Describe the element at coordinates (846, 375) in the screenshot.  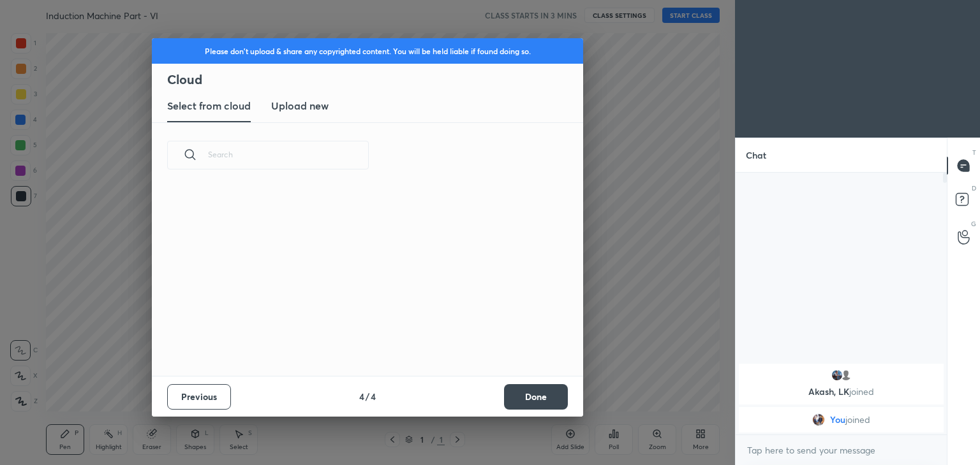
I see `img: default.png` at that location.